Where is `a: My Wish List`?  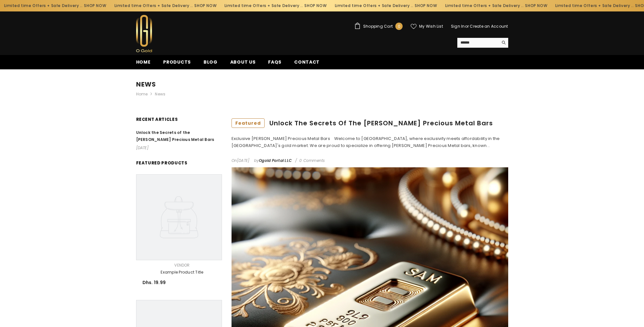 a: My Wish List is located at coordinates (426, 26).